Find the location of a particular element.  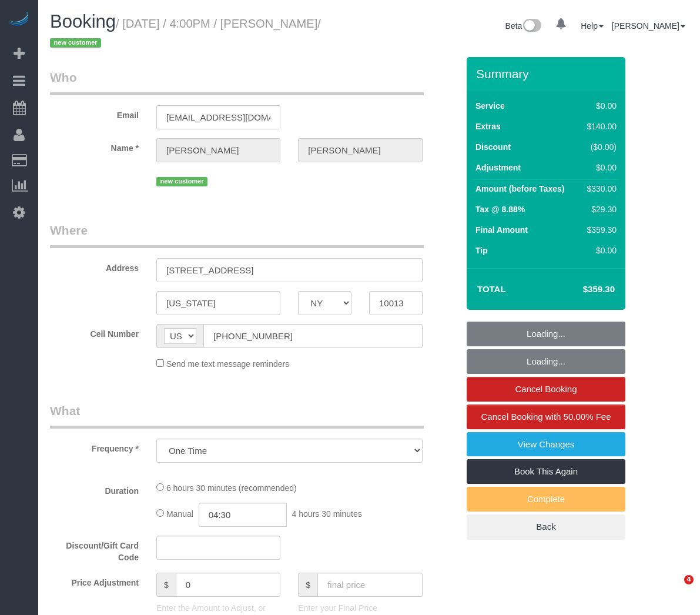

input: Last Name is located at coordinates (360, 150).